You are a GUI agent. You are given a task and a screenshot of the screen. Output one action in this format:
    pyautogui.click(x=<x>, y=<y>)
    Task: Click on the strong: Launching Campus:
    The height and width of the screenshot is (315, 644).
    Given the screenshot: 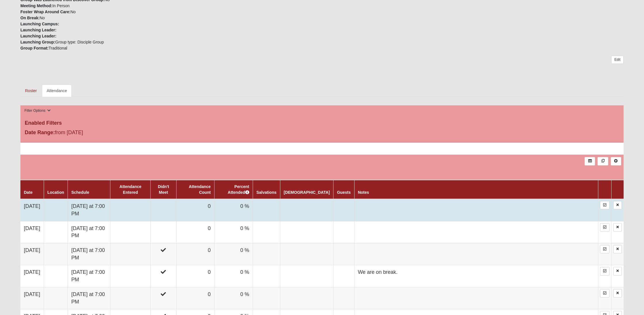 What is the action you would take?
    pyautogui.click(x=40, y=24)
    